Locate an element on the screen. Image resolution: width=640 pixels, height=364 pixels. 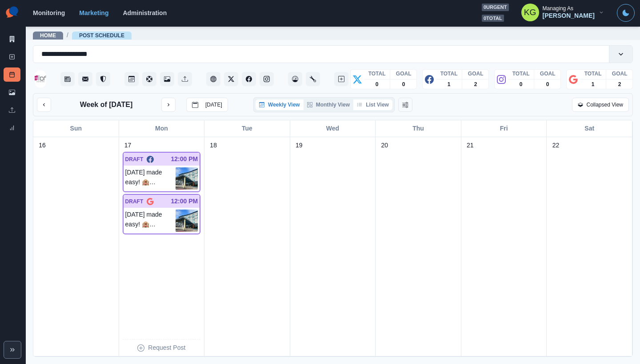
a: Instagram is located at coordinates (267, 79).